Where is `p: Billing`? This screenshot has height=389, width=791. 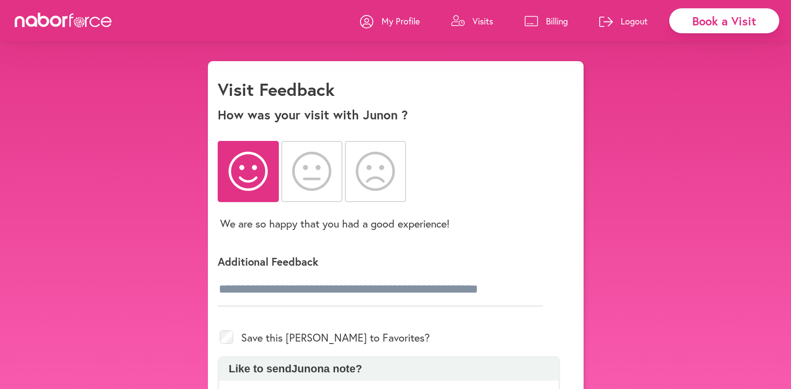 p: Billing is located at coordinates (556, 21).